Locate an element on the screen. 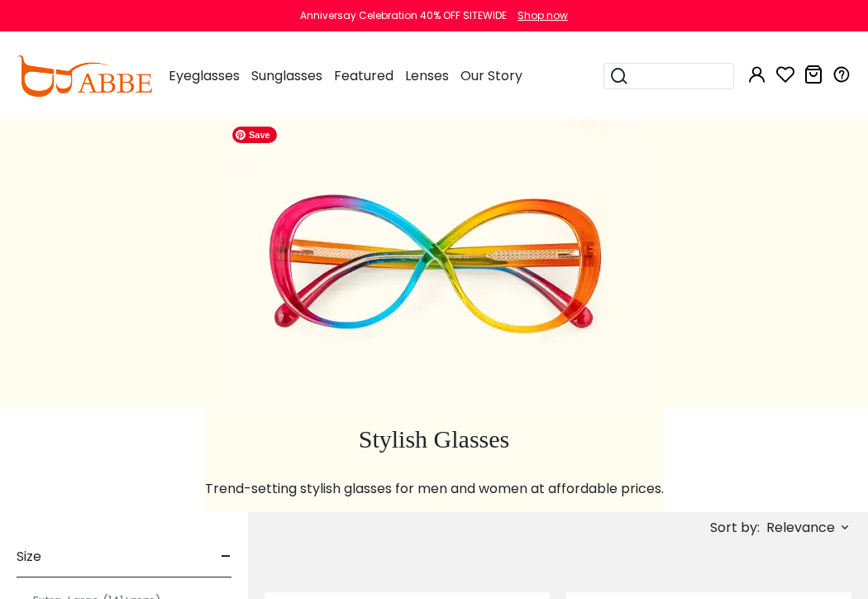 The height and width of the screenshot is (599, 868). span: Sunglasses is located at coordinates (287, 75).